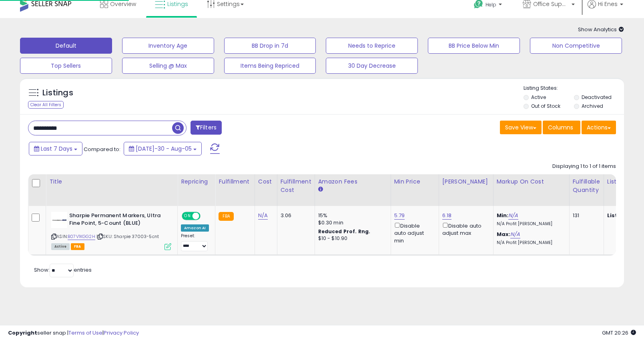 The image size is (644, 341). What do you see at coordinates (296, 186) in the screenshot?
I see `div: Fulfillment Cost` at bounding box center [296, 186].